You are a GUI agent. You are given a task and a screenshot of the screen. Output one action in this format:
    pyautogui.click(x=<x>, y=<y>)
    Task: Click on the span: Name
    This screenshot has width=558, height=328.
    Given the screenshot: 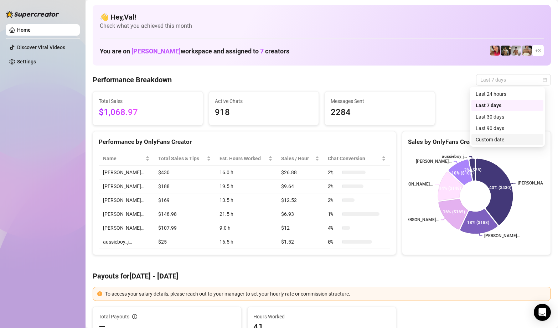 What is the action you would take?
    pyautogui.click(x=123, y=159)
    